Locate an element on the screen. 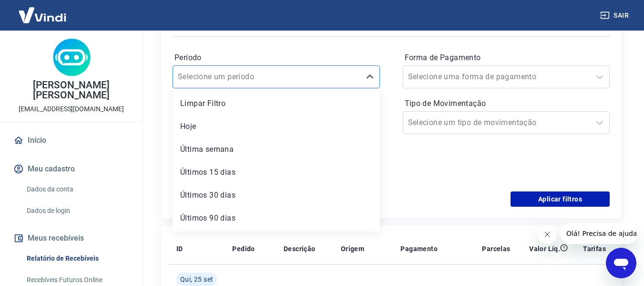  button: Aplicar filtros is located at coordinates (560, 199).